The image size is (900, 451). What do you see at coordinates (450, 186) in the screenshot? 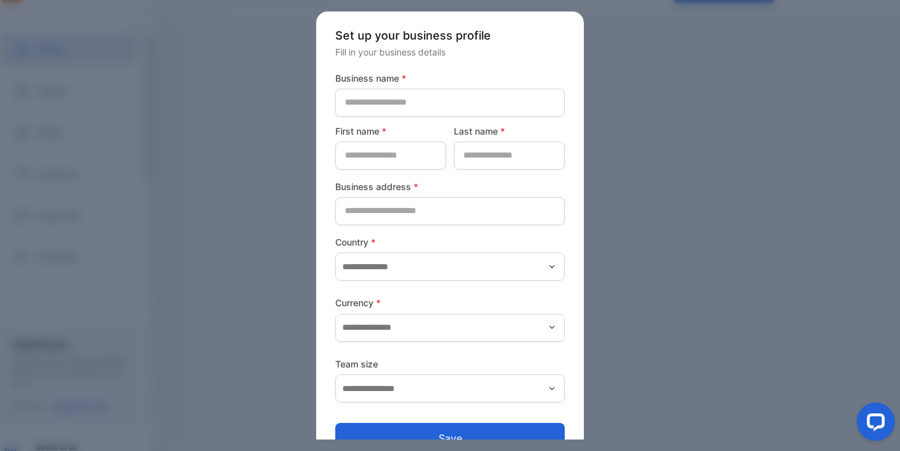
I see `label: Business address` at bounding box center [450, 186].